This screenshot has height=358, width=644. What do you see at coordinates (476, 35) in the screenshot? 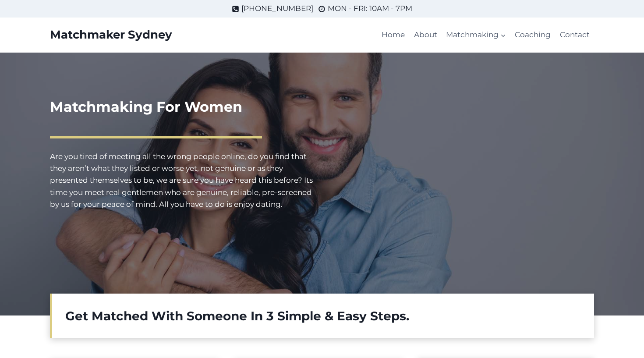
I see `a: Matchmaking` at bounding box center [476, 35].